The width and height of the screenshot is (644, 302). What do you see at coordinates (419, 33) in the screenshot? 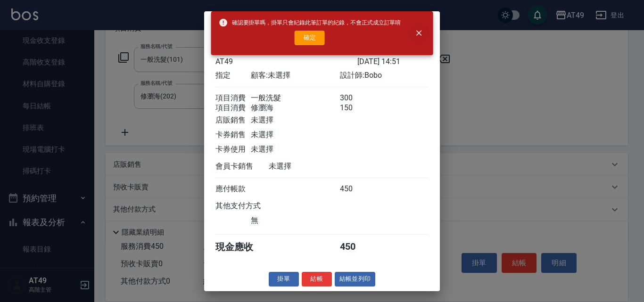
I see `button: close` at bounding box center [419, 33].